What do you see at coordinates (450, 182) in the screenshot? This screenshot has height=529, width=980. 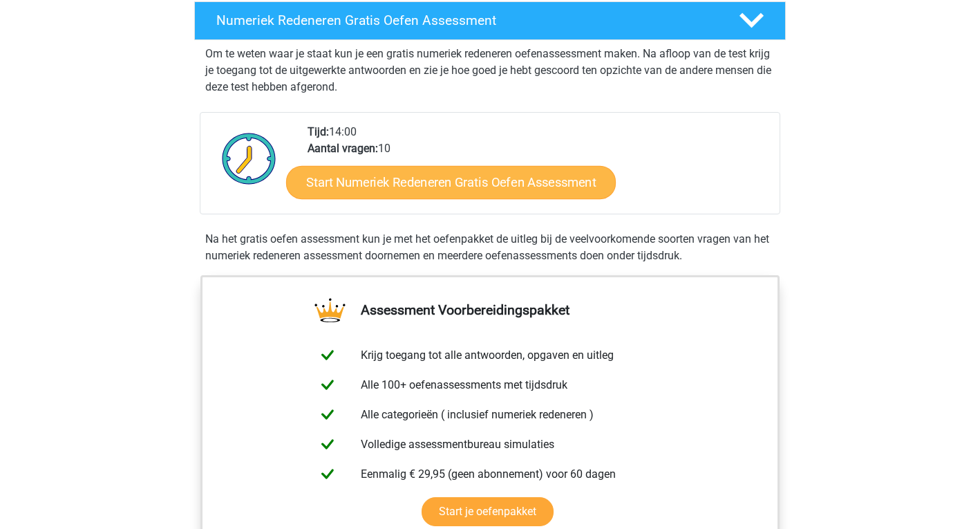 I see `a: Start Numeriek Redeneren Gratis Oefen Assessment` at bounding box center [450, 182].